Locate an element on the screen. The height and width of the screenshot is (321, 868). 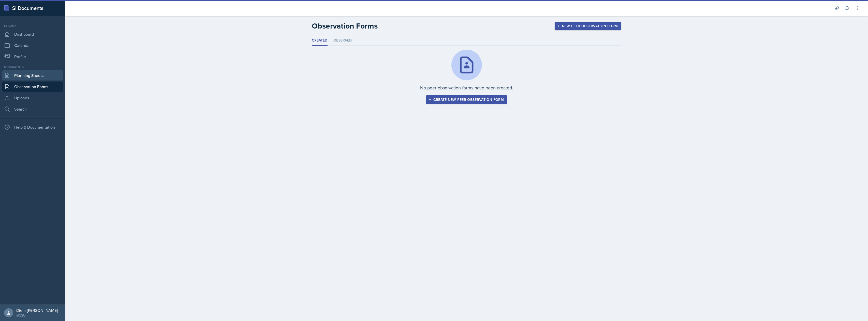
div: Documents is located at coordinates (33, 67).